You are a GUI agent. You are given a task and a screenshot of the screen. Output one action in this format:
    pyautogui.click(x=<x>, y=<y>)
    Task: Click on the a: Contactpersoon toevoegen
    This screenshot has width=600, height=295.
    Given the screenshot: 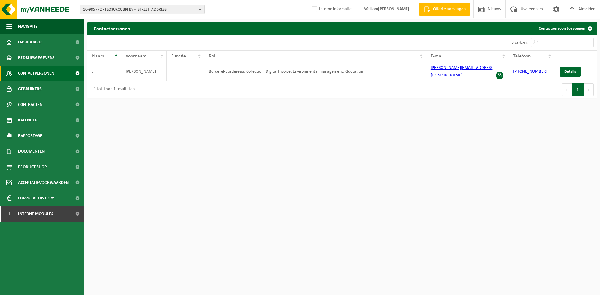 What is the action you would take?
    pyautogui.click(x=565, y=28)
    